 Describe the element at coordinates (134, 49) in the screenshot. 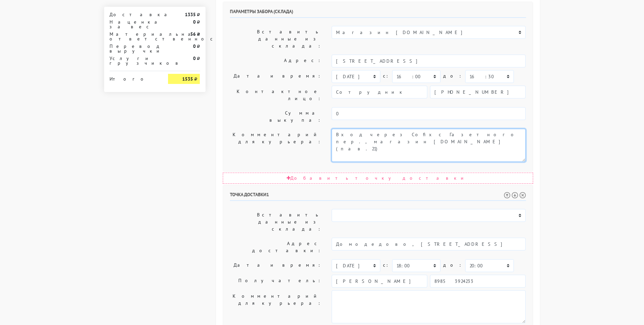

I see `div: Перевод выручки` at that location.